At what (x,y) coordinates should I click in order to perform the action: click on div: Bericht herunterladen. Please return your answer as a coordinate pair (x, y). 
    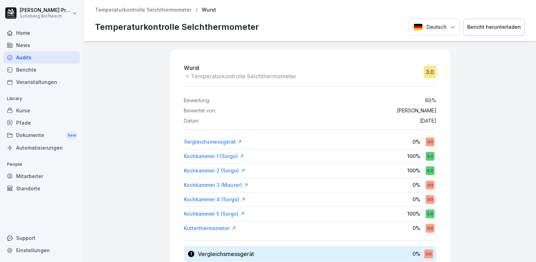
    Looking at the image, I should click on (494, 27).